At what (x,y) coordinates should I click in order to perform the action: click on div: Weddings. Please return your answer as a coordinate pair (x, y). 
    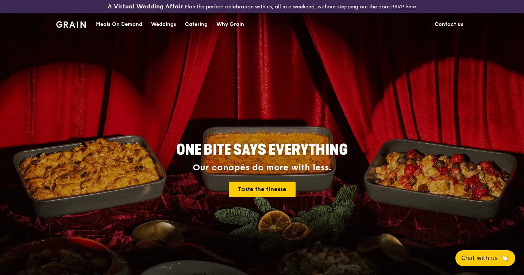
    Looking at the image, I should click on (164, 24).